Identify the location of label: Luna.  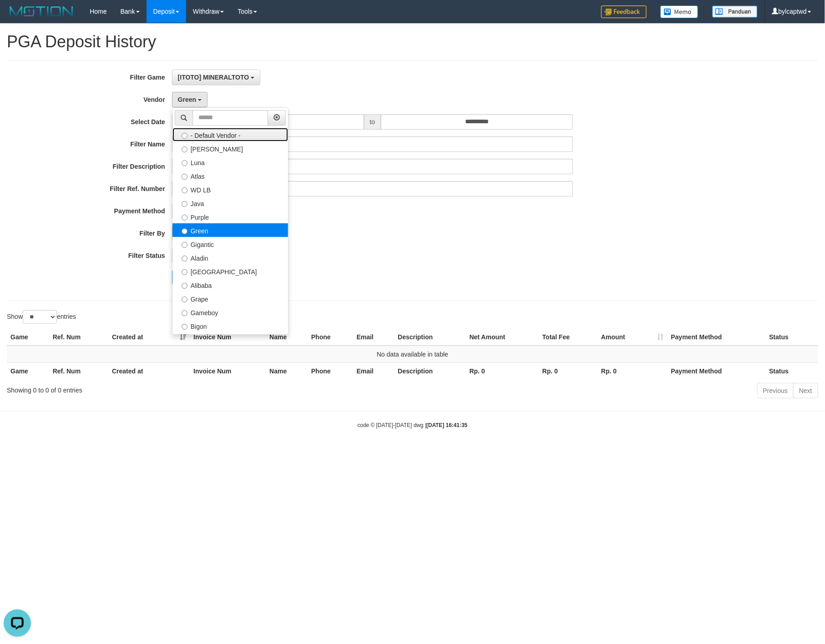
(230, 162).